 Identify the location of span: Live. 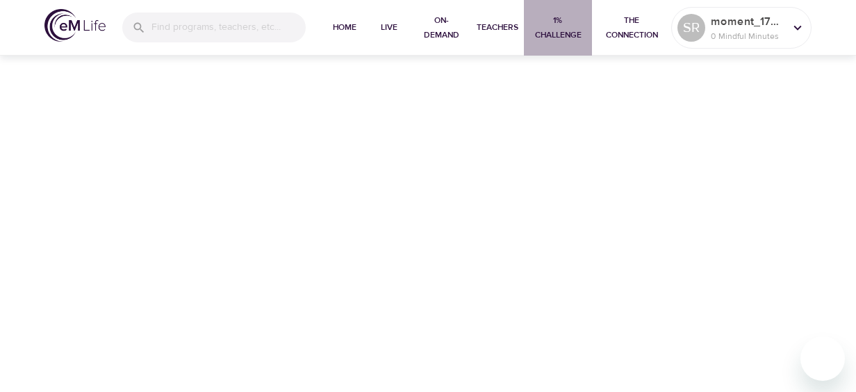
(389, 27).